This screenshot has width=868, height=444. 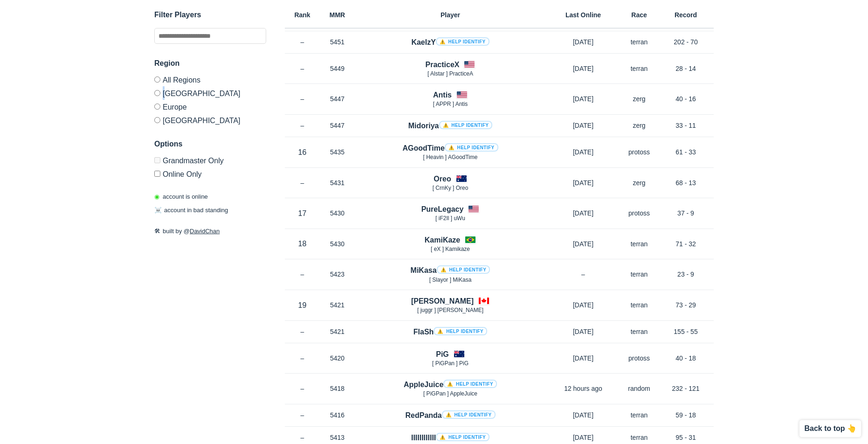 What do you see at coordinates (181, 197) in the screenshot?
I see `p: account is online` at bounding box center [181, 197].